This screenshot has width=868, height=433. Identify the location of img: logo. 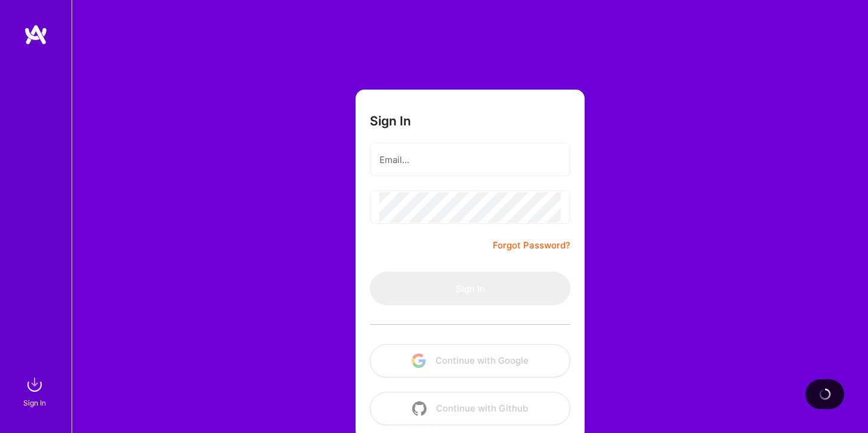
(36, 35).